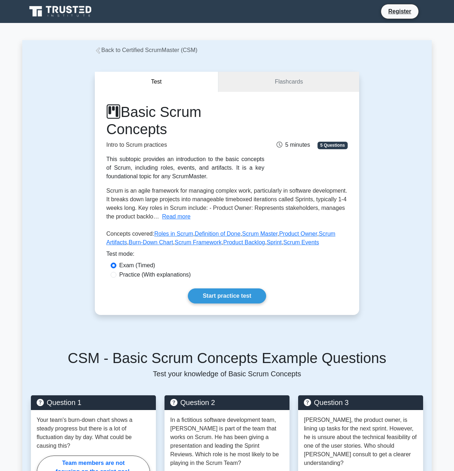  I want to click on a: Burn-Down Chart, so click(151, 242).